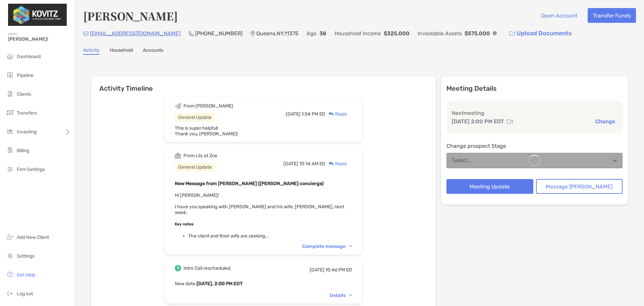 This screenshot has height=306, width=644. Describe the element at coordinates (397, 33) in the screenshot. I see `p: $325,000` at that location.